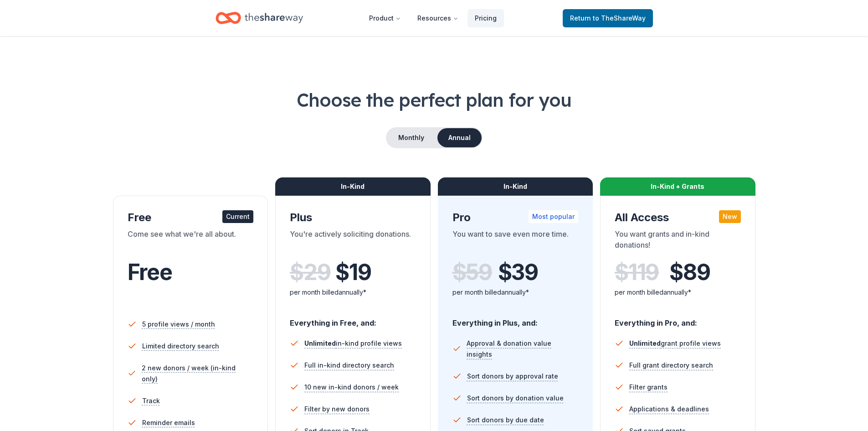 The width and height of the screenshot is (868, 431). Describe the element at coordinates (516, 398) in the screenshot. I see `span: Sort donors by donation value` at that location.